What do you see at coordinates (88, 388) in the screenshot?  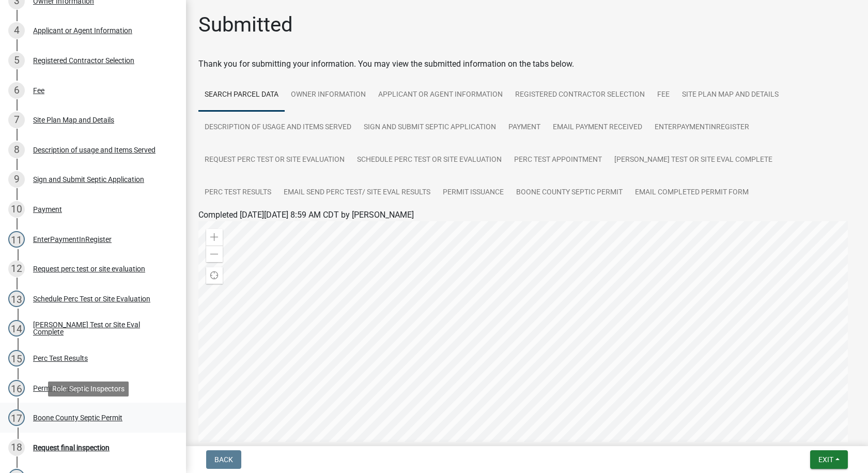 I see `div: Role: Septic Inspectors` at bounding box center [88, 388].